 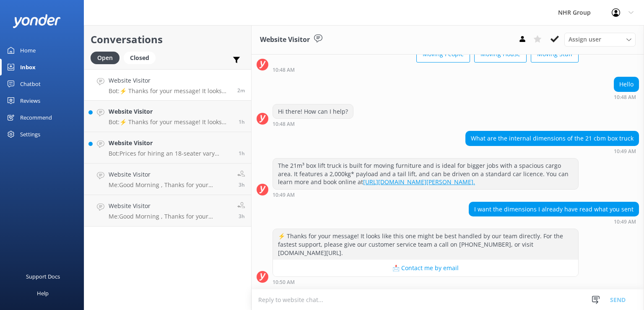 I want to click on h3: Website Visitor, so click(x=285, y=40).